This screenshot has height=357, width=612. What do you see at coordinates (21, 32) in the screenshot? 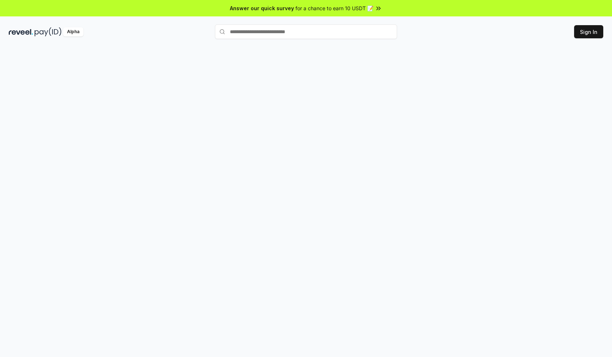
I see `img: reveel_dark` at bounding box center [21, 32].